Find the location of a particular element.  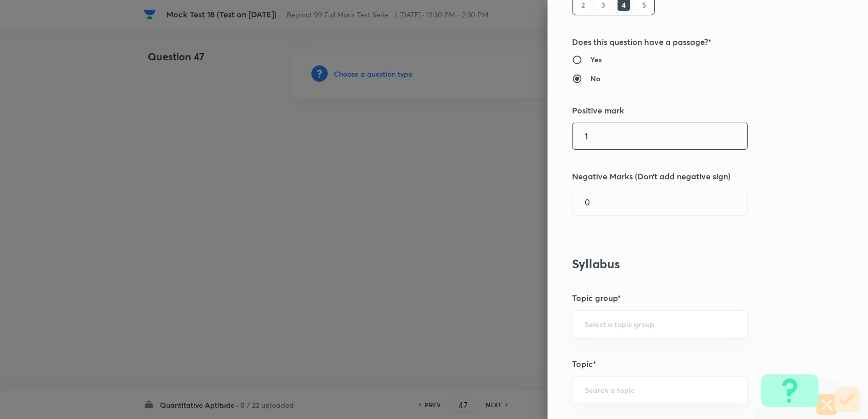

h5: Positive mark is located at coordinates (691, 110).